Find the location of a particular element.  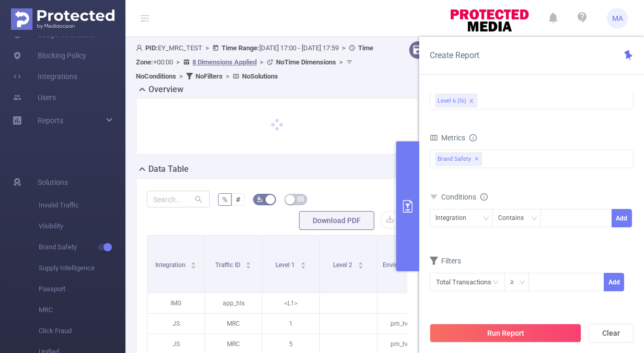

p: pm_hosted is located at coordinates (405, 324).